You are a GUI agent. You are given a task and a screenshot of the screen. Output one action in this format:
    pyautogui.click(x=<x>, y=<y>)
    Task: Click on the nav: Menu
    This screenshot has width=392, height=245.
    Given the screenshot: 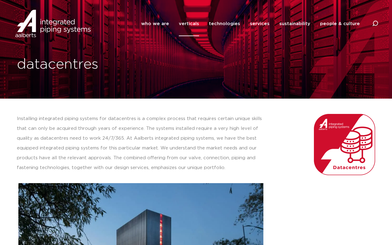 What is the action you would take?
    pyautogui.click(x=250, y=24)
    